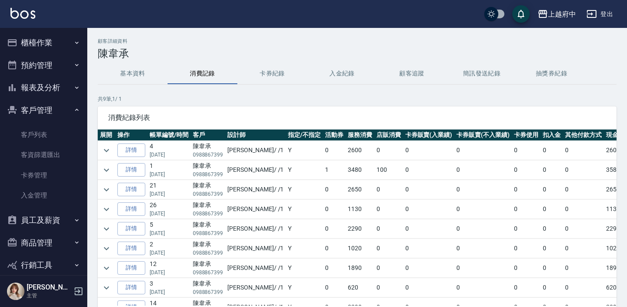 Image resolution: width=627 pixels, height=307 pixels. What do you see at coordinates (357, 99) in the screenshot?
I see `p: 共 9 筆, 1 / 1` at bounding box center [357, 99].